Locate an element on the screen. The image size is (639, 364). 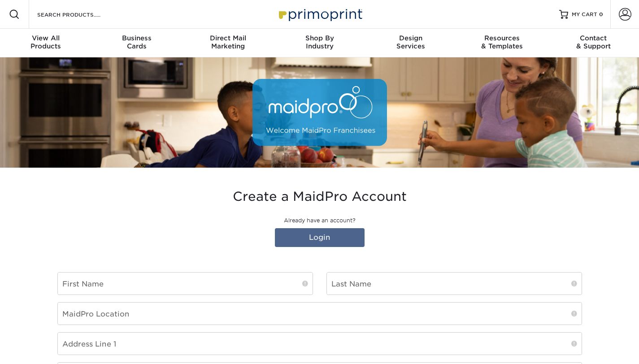
img: Primoprint is located at coordinates (320, 14).